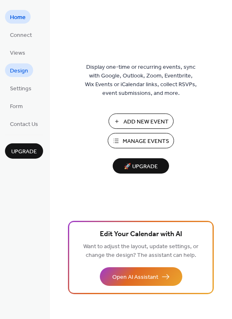  I want to click on span: Views, so click(17, 53).